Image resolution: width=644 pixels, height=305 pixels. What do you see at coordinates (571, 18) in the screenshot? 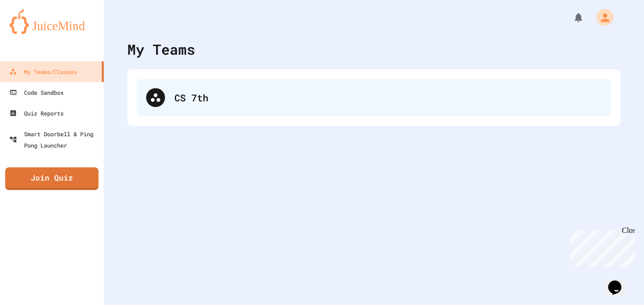
I see `div: My Notifications` at bounding box center [571, 18].